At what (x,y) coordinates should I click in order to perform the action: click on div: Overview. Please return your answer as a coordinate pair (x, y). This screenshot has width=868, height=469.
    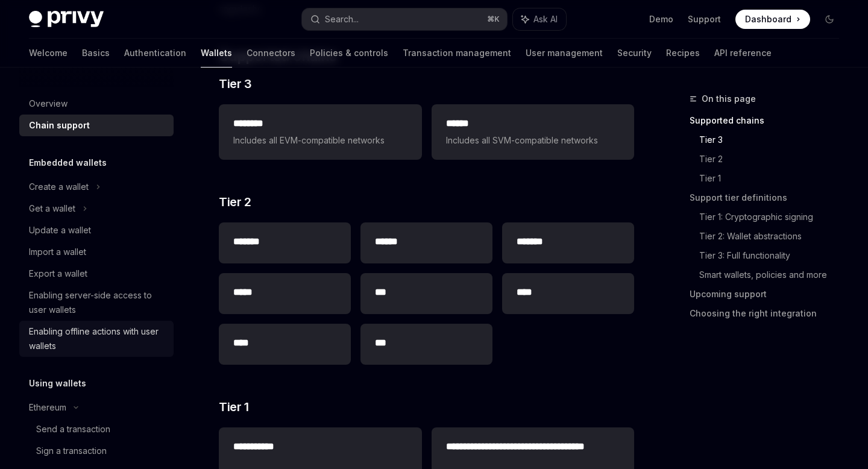
    Looking at the image, I should click on (49, 104).